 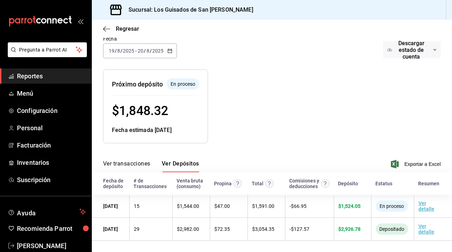 I want to click on span: $ 1,591.00, so click(x=263, y=206).